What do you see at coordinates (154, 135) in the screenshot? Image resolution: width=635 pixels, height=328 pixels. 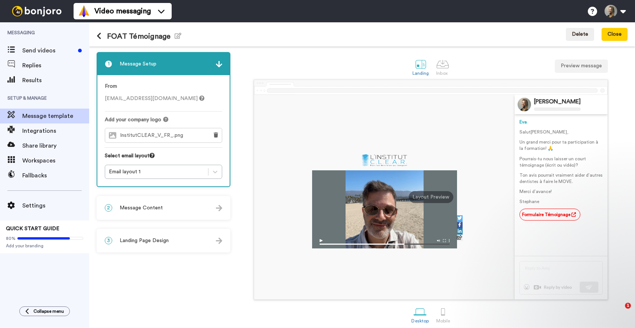 I see `span: InstitutCLEAR_V_FR_.png` at bounding box center [154, 135].